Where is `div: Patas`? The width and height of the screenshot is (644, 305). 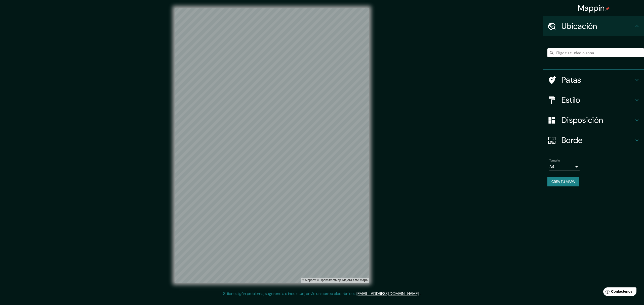
div: Patas is located at coordinates (593, 80).